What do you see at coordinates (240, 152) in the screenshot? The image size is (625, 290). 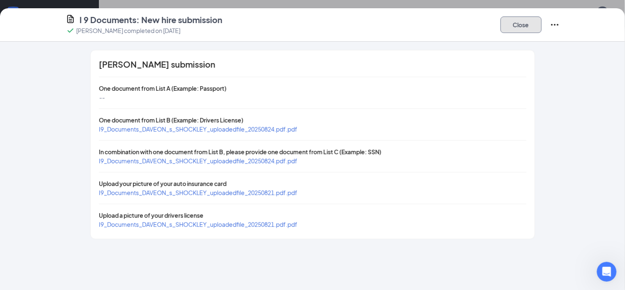 I see `span: In combination with one document from List B, please provide one document from List C (Example: SSN)` at bounding box center [240, 152].